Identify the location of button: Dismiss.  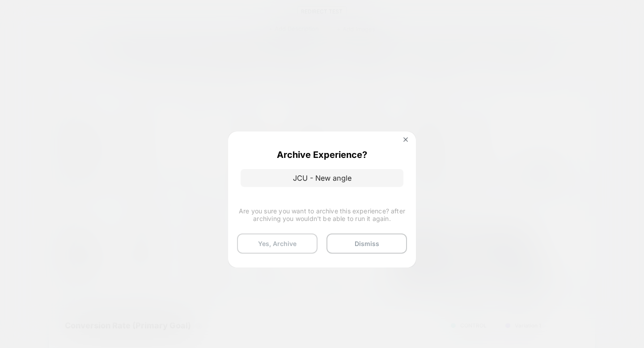
(367, 243).